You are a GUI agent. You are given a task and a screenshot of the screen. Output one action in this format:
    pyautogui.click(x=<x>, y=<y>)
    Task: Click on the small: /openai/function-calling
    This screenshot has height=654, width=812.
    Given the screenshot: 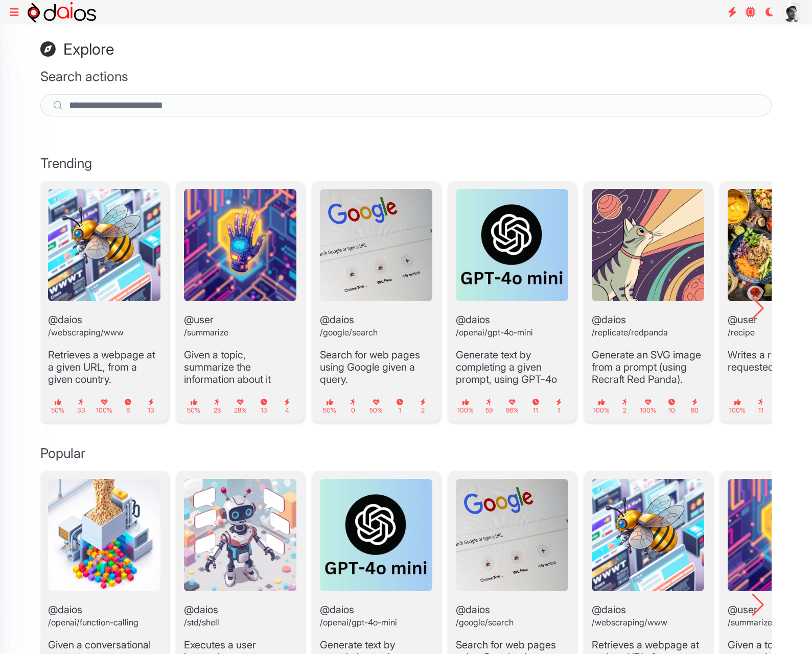 What is the action you would take?
    pyautogui.click(x=93, y=623)
    